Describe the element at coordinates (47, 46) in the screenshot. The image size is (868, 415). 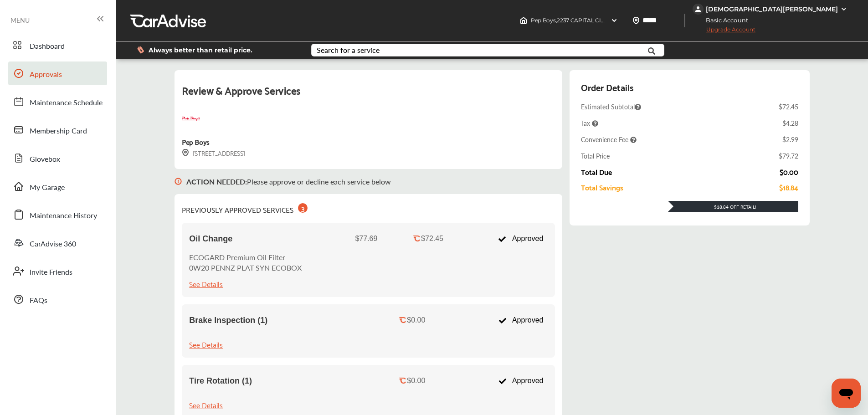
I see `span: Dashboard` at that location.